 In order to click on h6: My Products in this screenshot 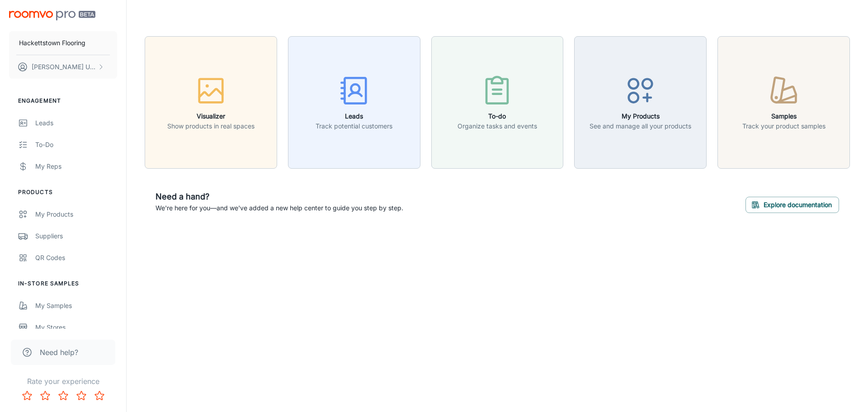, I will do `click(640, 116)`.